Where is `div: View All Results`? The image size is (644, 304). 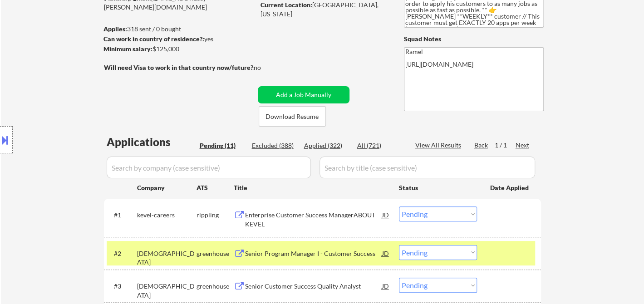 div: View All Results is located at coordinates (439, 145).